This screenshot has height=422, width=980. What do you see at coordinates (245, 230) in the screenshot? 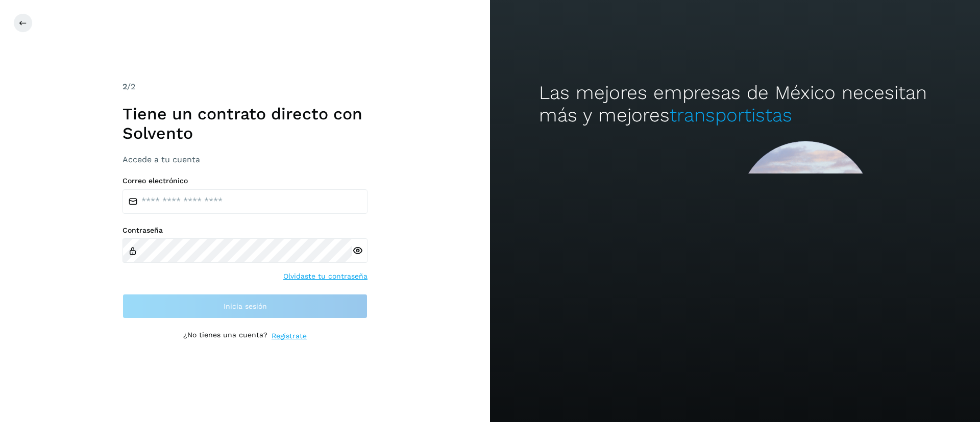
I see `label: Contraseña` at bounding box center [245, 230].